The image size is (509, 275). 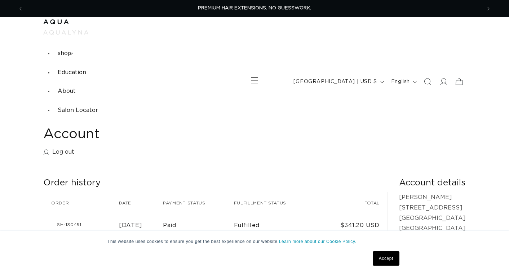 I want to click on span: PREMIUM HAIR EXTENSIONS. NO GUESSWORK., so click(x=254, y=8).